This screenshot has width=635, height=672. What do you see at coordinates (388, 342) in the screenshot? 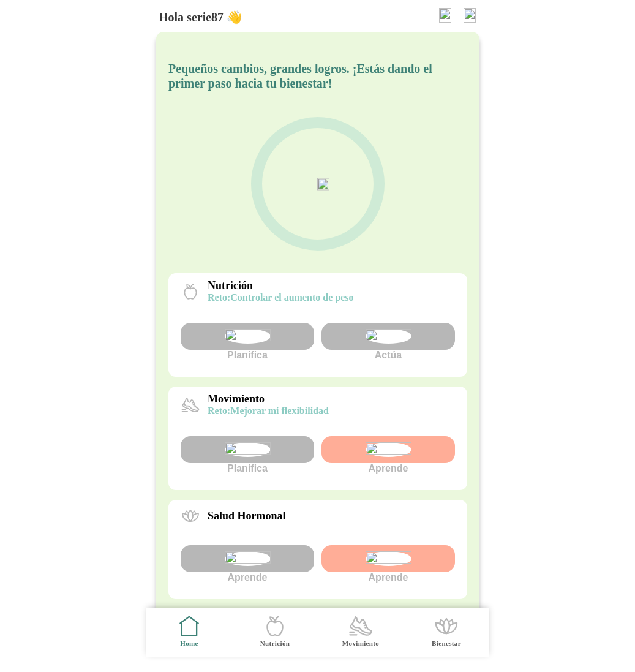
I see `div: Actúa` at bounding box center [388, 342].